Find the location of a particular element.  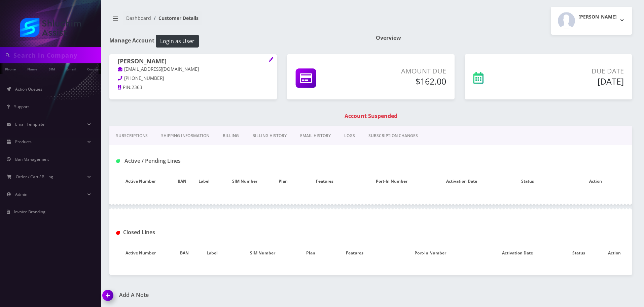

h1: Manage Account is located at coordinates (237, 41).